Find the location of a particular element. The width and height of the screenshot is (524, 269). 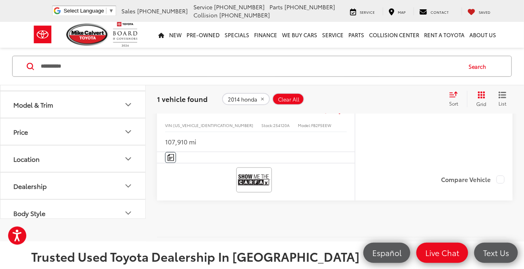

a: New is located at coordinates (176, 35).